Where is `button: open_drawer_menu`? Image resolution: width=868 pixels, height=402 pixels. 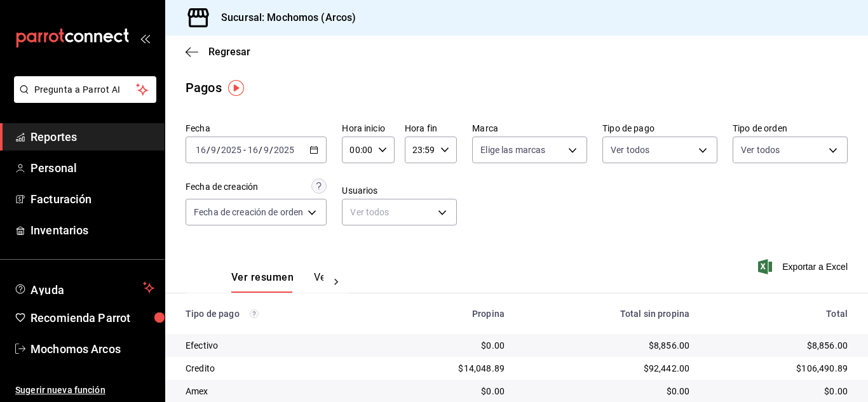
button: open_drawer_menu is located at coordinates (145, 38).